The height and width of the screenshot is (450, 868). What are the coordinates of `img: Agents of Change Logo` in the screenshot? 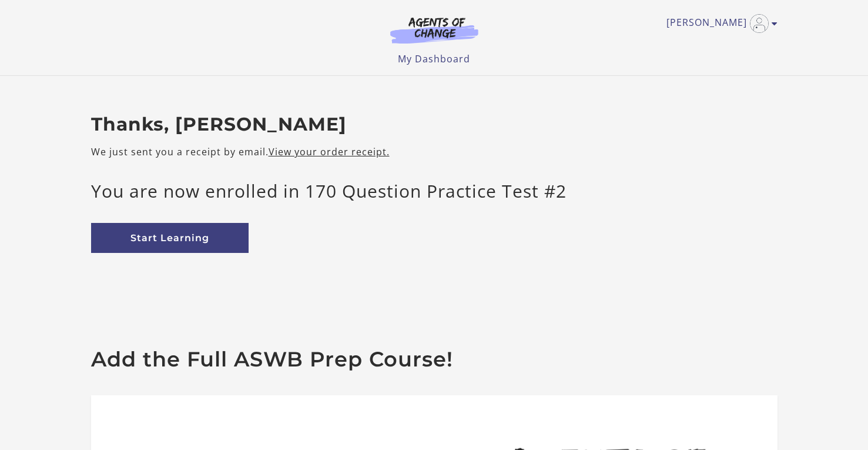 It's located at (434, 30).